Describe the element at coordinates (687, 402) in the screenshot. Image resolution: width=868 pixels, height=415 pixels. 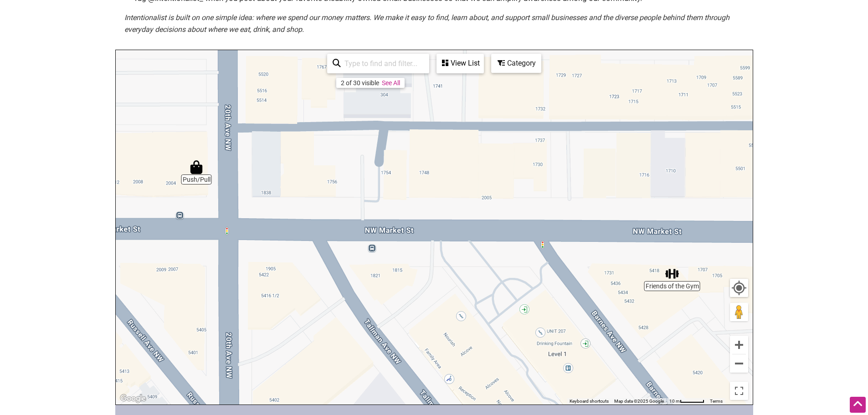
I see `button: Map Scale: 10 m per 50 pixels` at that location.